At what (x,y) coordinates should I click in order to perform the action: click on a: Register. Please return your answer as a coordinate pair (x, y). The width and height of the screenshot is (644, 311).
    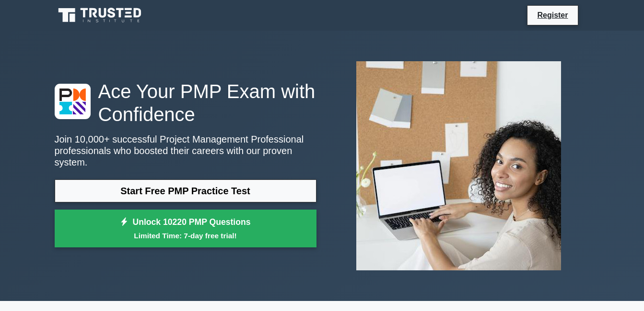
    Looking at the image, I should click on (553, 15).